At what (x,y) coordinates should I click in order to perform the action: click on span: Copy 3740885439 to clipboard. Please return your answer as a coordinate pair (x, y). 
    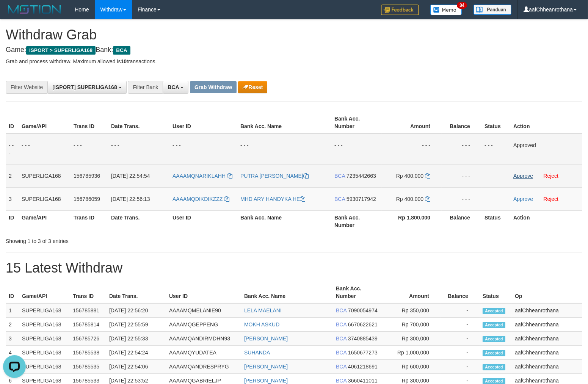
    Looking at the image, I should click on (363, 339).